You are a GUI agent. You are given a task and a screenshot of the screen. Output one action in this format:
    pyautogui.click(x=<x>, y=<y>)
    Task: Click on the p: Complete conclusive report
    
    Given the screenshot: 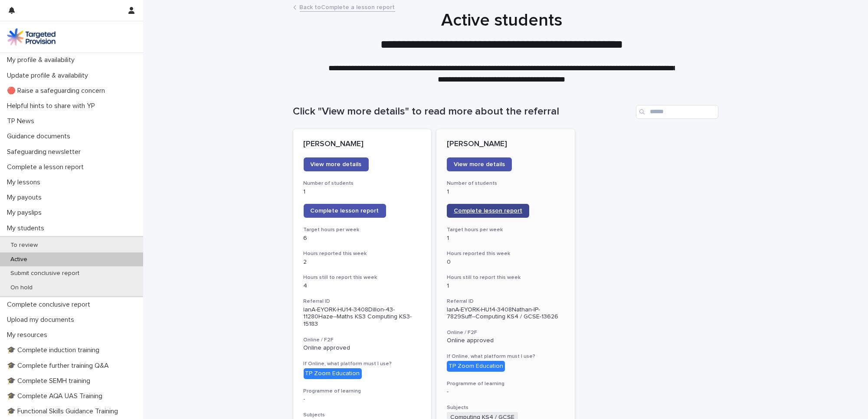 What is the action you would take?
    pyautogui.click(x=50, y=305)
    